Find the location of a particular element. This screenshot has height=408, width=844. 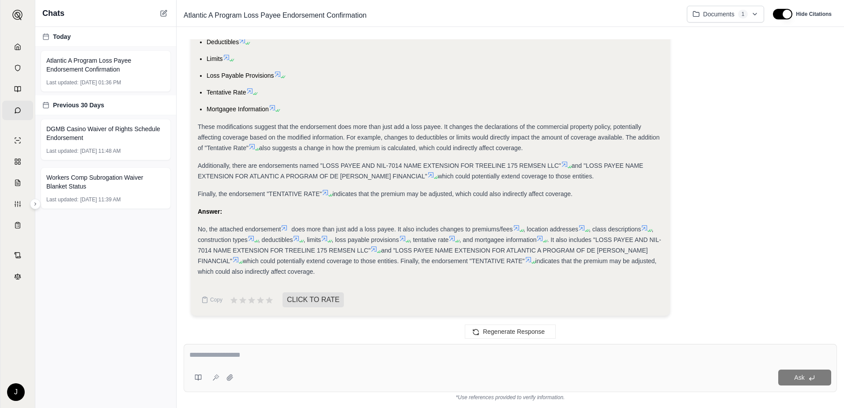

span: Loss Payable Provisions is located at coordinates (240, 75).